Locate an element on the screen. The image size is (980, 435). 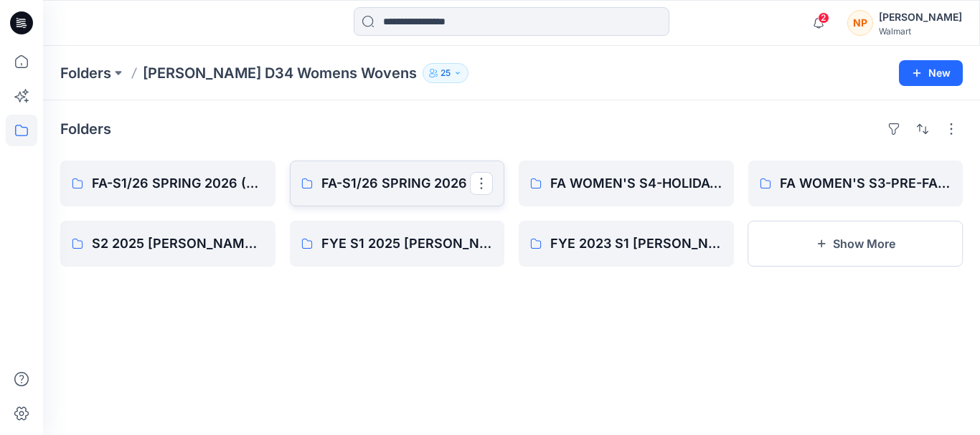
a: FA WOMEN'S S4-HOLIDAY 2025 is located at coordinates (626, 183).